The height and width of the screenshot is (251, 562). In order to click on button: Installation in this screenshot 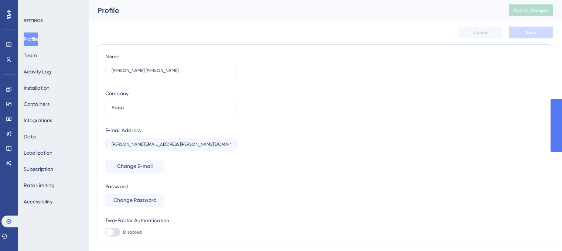, I will do `click(37, 88)`.